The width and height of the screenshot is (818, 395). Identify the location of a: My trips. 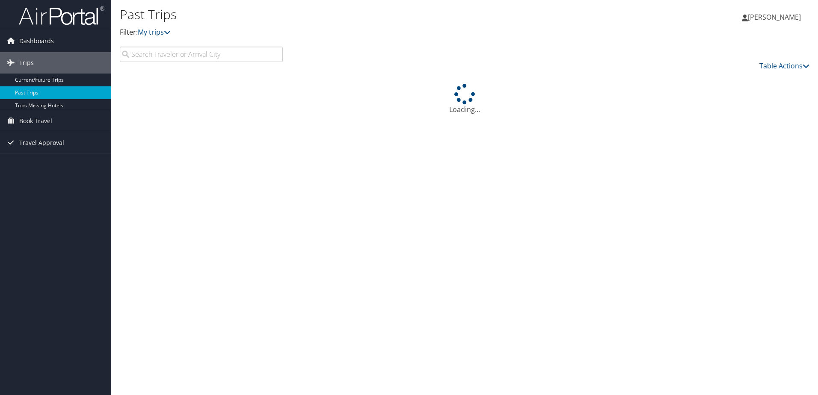
(154, 32).